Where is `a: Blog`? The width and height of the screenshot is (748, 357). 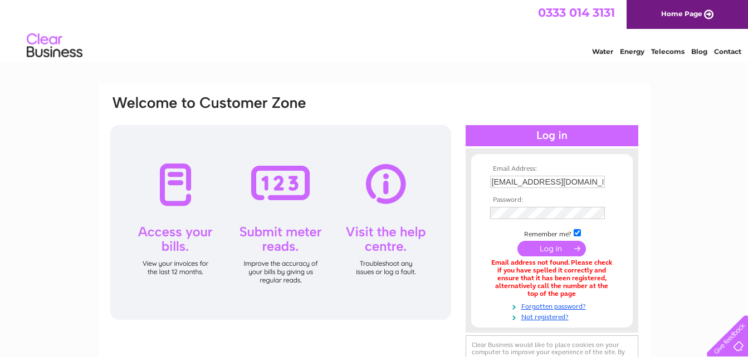 a: Blog is located at coordinates (699, 51).